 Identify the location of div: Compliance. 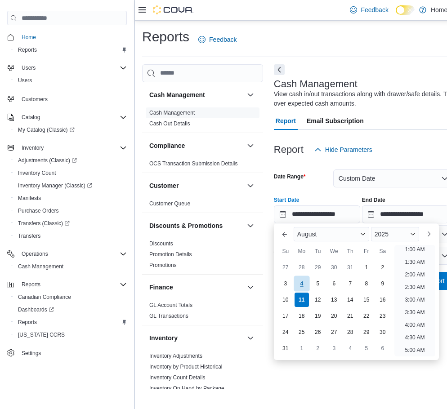
(202, 165).